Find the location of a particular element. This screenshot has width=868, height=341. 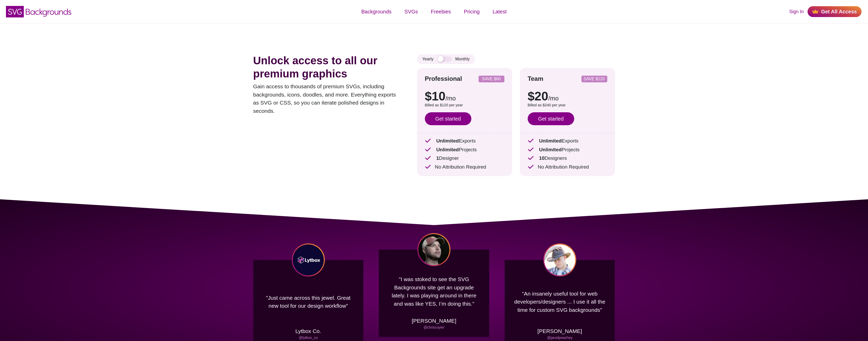

p: Billed as $240 per year is located at coordinates (567, 105).